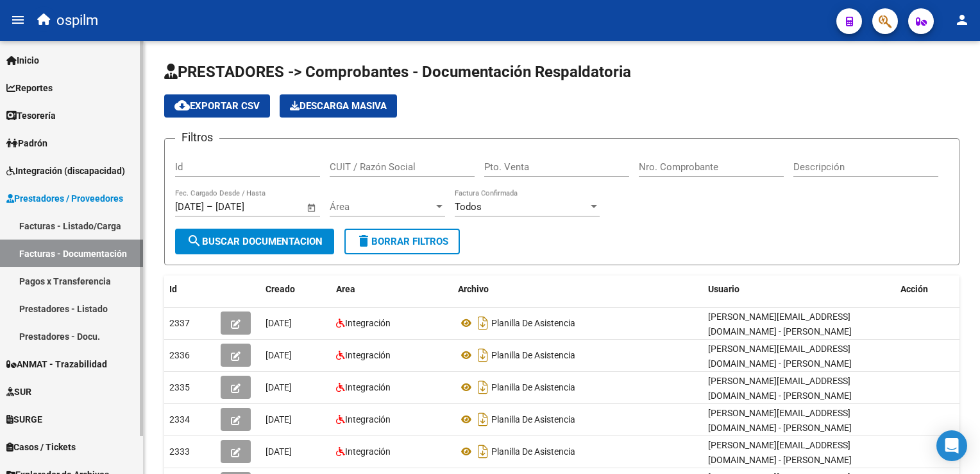 Image resolution: width=980 pixels, height=474 pixels. What do you see at coordinates (255, 241) in the screenshot?
I see `button: Buscar Documentacion` at bounding box center [255, 241].